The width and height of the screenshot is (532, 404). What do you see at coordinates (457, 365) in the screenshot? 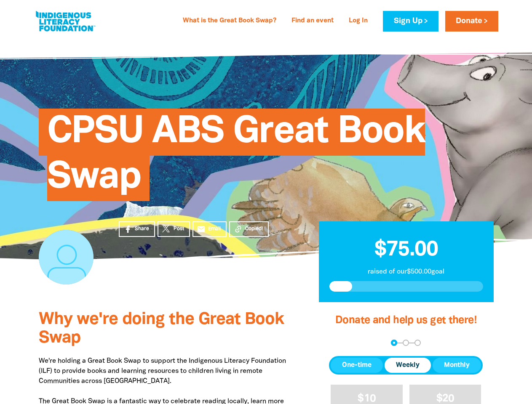
I see `span: Monthly` at bounding box center [457, 365].